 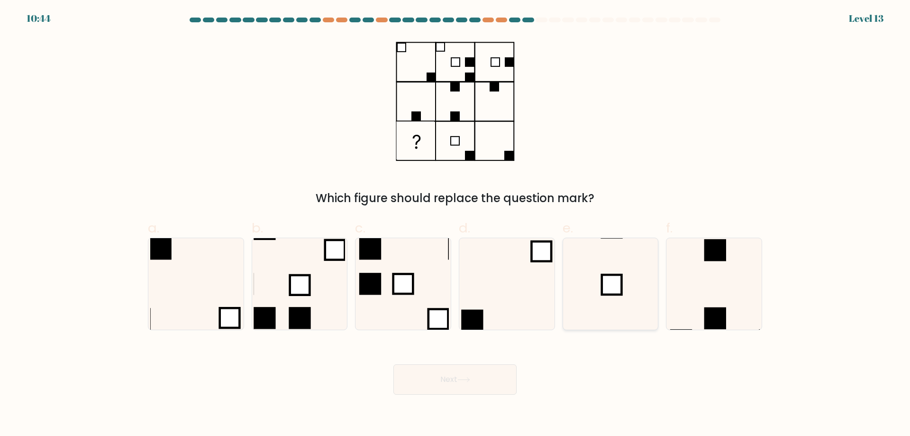 What do you see at coordinates (455, 198) in the screenshot?
I see `div: Which figure should replace the question mark?` at bounding box center [455, 198].